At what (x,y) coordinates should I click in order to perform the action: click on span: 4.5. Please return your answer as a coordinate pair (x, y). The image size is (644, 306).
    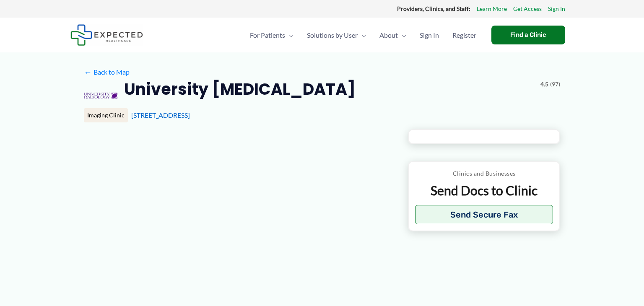
    Looking at the image, I should click on (545, 84).